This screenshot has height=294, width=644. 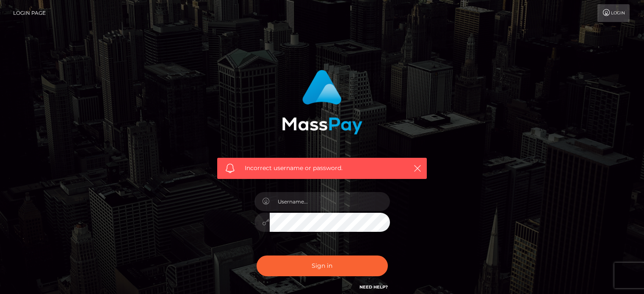 I want to click on a: Login, so click(x=613, y=13).